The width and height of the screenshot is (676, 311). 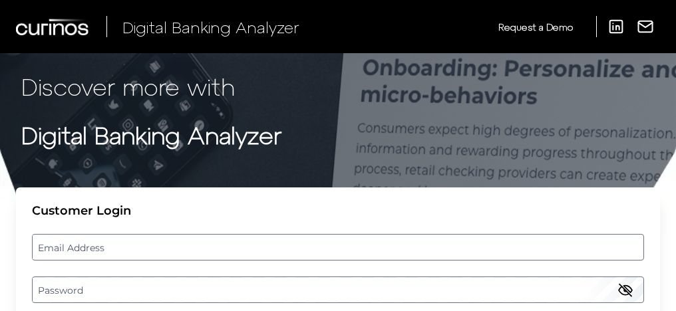 I want to click on img: Curinos, so click(x=53, y=27).